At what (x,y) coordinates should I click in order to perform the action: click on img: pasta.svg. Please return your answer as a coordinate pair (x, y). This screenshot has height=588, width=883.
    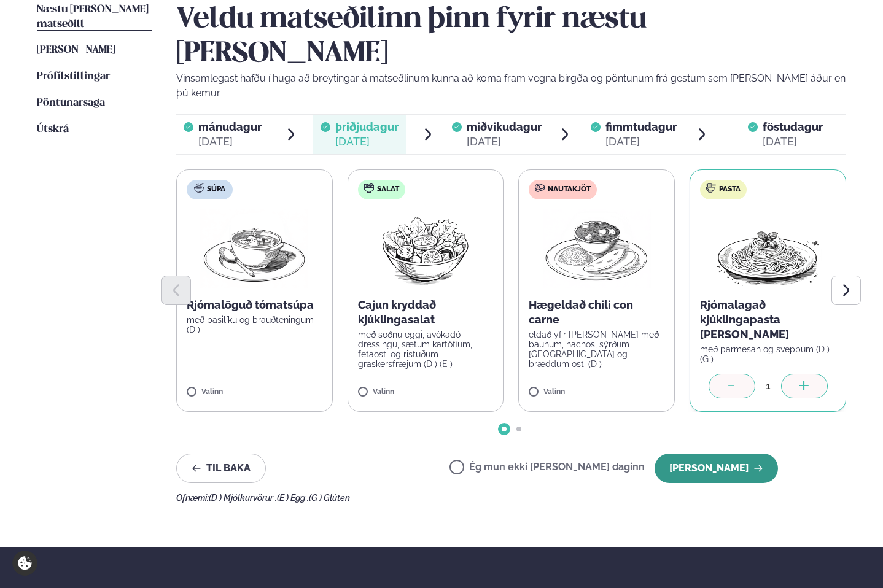
    Looking at the image, I should click on (711, 187).